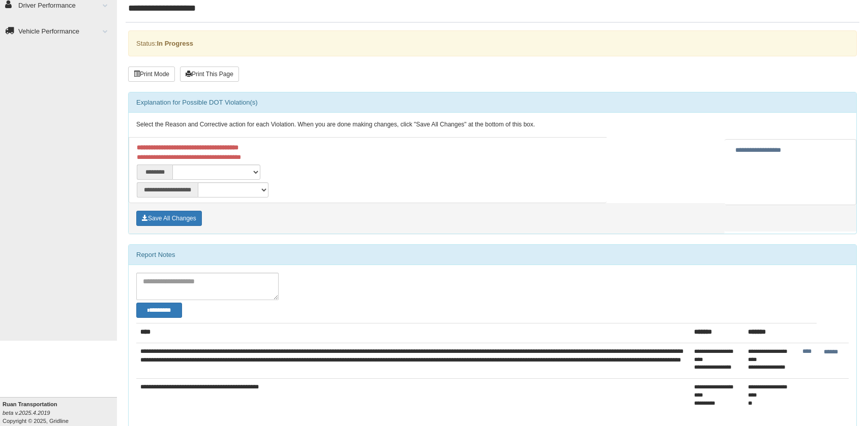 The width and height of the screenshot is (868, 426). I want to click on div: Explanation for Possible DOT Violation(s), so click(492, 103).